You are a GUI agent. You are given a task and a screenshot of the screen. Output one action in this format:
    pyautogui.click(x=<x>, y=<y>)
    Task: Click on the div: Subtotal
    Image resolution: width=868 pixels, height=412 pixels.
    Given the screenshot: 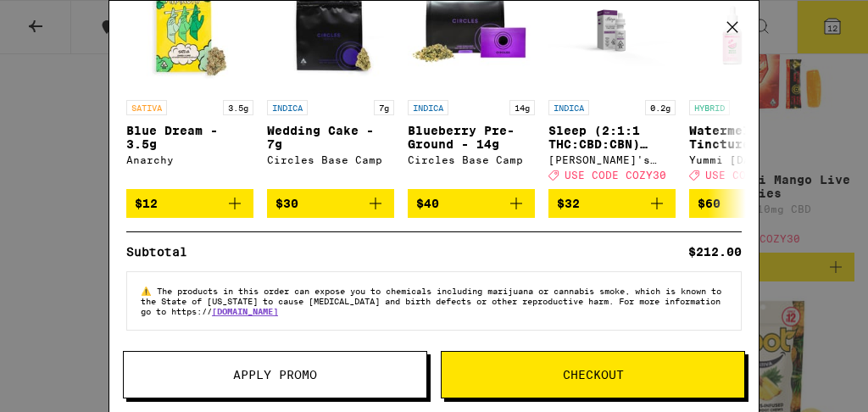 What is the action you would take?
    pyautogui.click(x=163, y=252)
    